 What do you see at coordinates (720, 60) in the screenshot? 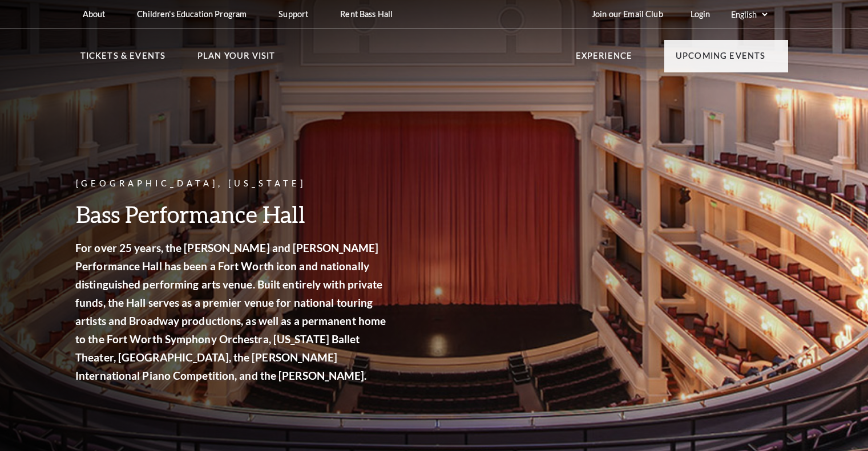
I see `p: Upcoming Events` at bounding box center [720, 60].